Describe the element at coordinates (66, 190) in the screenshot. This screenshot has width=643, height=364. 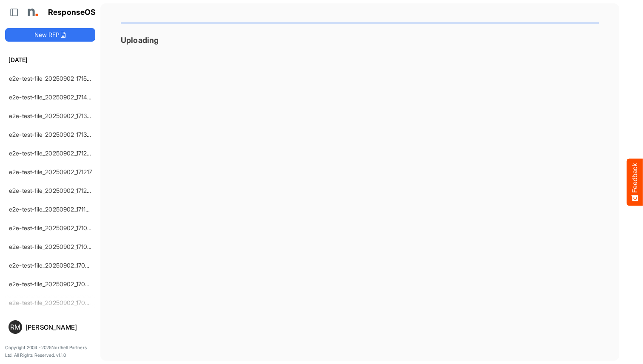
I see `a: e2e-test-file_20250902_171211-test-edited` at that location.